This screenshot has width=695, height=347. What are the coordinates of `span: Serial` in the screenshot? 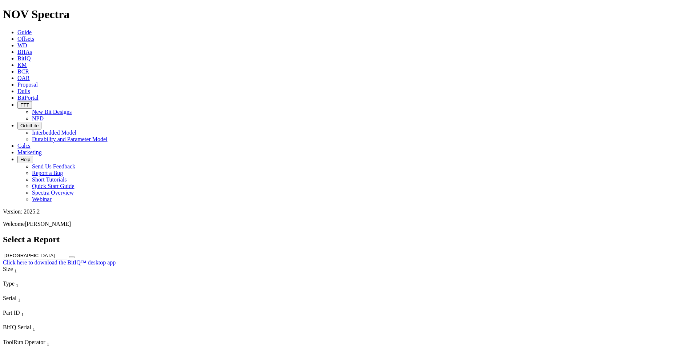 It's located at (9, 298).